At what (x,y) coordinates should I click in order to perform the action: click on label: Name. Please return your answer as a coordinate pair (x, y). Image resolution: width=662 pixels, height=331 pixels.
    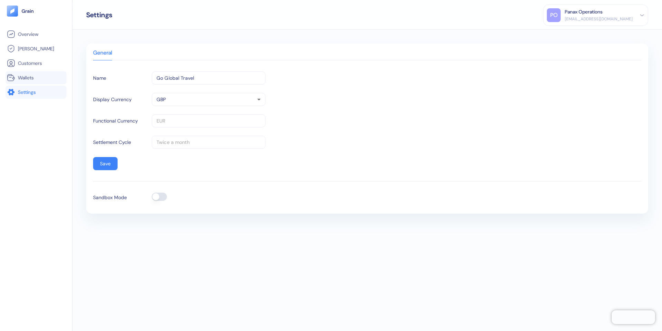
    Looking at the image, I should click on (100, 78).